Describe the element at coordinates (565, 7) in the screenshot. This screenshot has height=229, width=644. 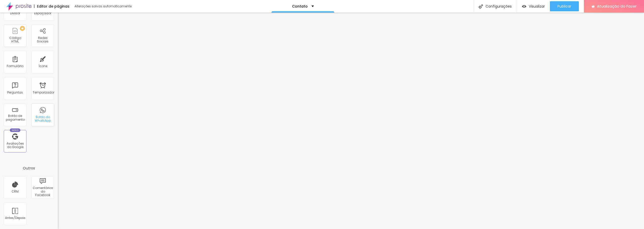
I see `font: Publicar` at that location.